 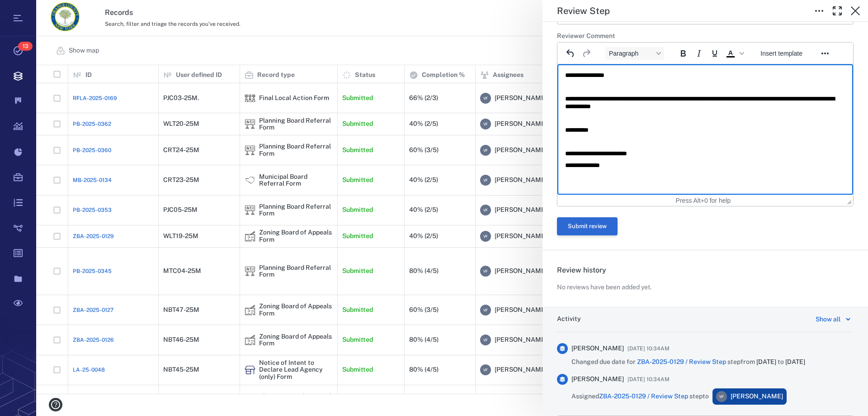 I want to click on div: Show all, so click(x=828, y=319).